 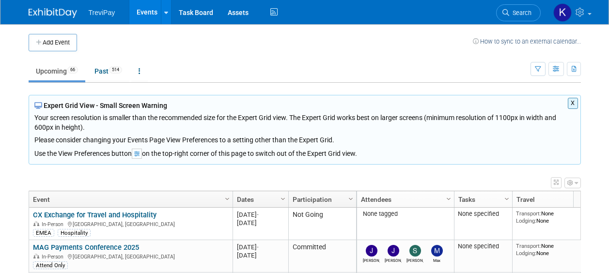 I want to click on div: Please consider changing your Events Page View Preferences to a setting other than the Expert Grid., so click(x=305, y=139).